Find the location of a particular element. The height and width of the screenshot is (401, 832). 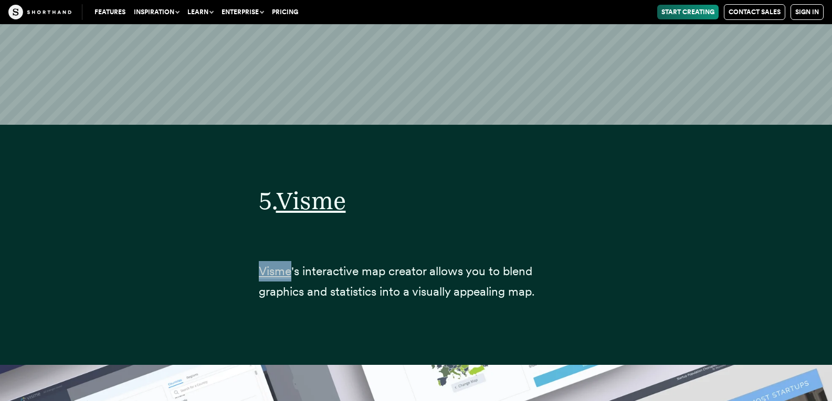

button: Enterprise is located at coordinates (242, 12).